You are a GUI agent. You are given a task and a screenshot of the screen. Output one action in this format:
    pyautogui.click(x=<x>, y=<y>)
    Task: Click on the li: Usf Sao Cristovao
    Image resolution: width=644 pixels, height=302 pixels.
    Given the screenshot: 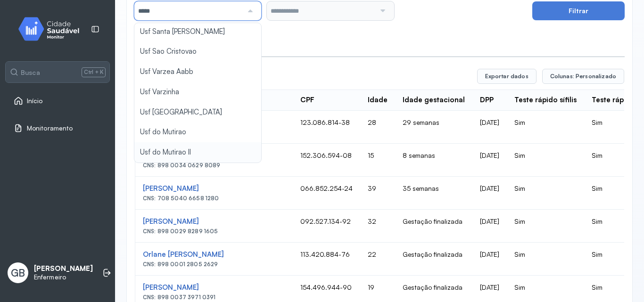 What is the action you would take?
    pyautogui.click(x=198, y=51)
    